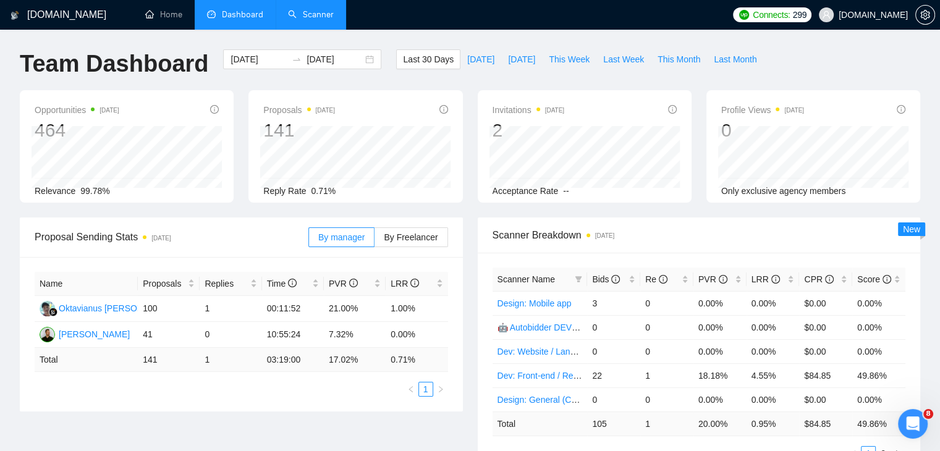 This screenshot has width=940, height=451. Describe the element at coordinates (53, 312) in the screenshot. I see `img: gigradar-bm.png` at that location.